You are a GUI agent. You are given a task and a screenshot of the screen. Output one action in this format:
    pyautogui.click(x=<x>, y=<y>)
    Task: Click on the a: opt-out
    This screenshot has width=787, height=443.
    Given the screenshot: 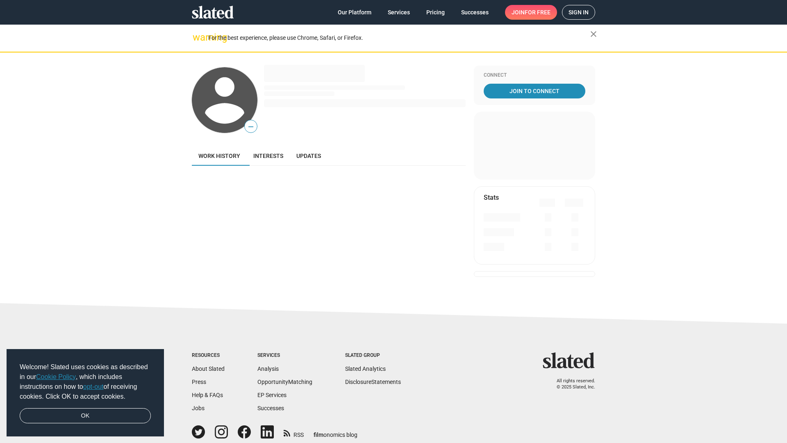 What is the action you would take?
    pyautogui.click(x=93, y=386)
    